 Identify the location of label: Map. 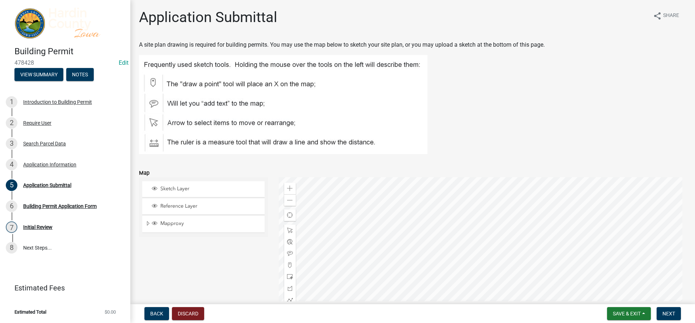
(144, 173).